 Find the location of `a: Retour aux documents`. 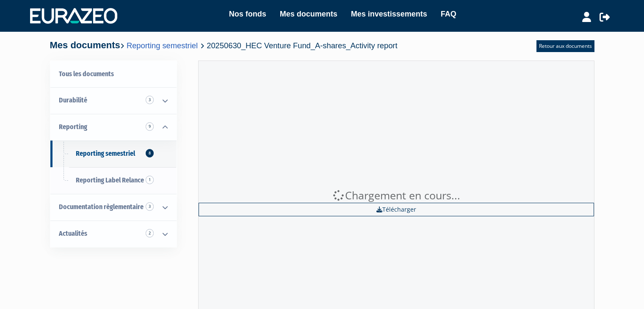

a: Retour aux documents is located at coordinates (565, 46).